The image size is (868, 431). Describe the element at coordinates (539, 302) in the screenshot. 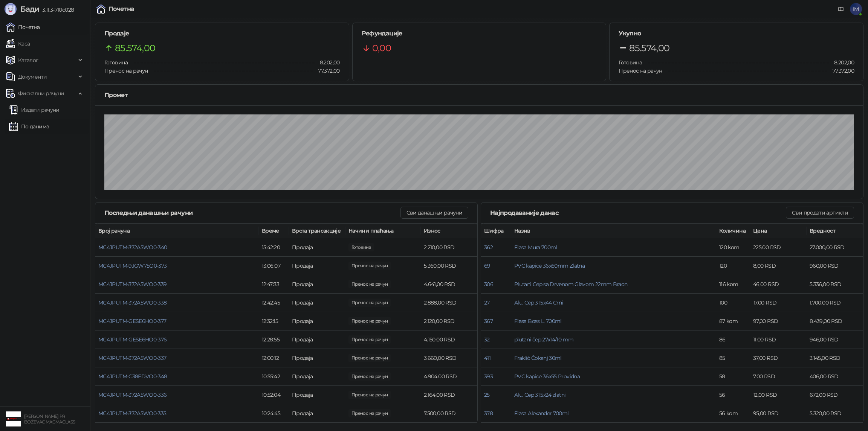

I see `span: Alu. Cep 31,5x44 Crni` at that location.